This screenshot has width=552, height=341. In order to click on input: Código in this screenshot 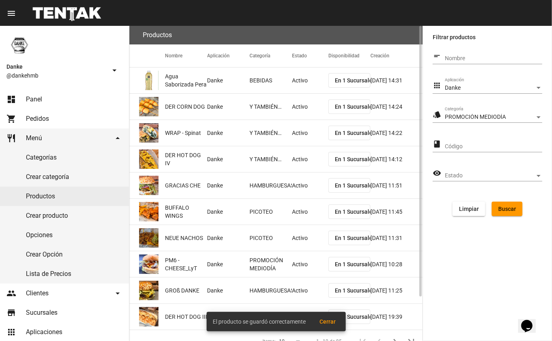, I will do `click(493, 147)`.